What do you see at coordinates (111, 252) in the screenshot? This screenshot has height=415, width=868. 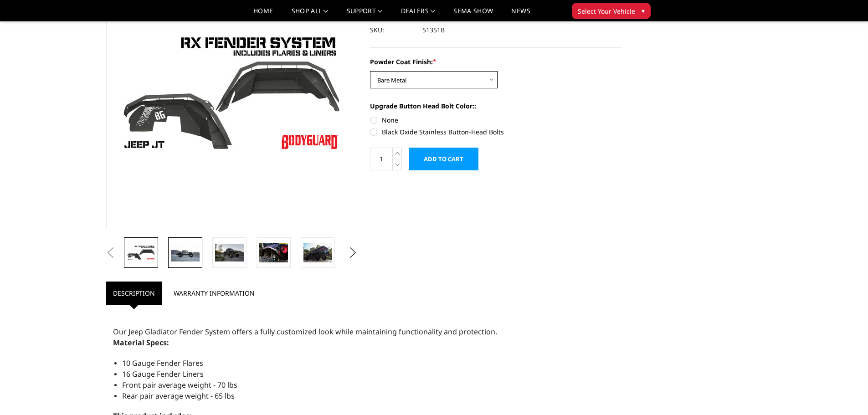 I see `button: Previous` at bounding box center [111, 252].